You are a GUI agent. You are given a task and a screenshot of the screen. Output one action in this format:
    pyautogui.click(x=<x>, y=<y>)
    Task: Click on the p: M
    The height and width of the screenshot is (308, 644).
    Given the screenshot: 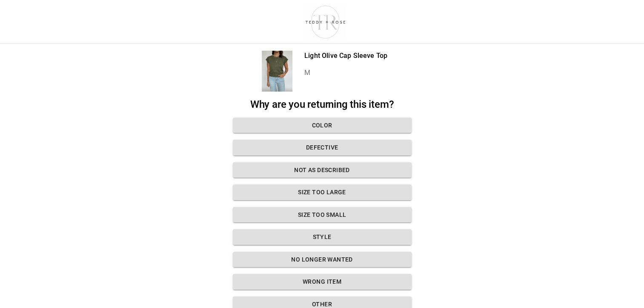 What is the action you would take?
    pyautogui.click(x=345, y=73)
    